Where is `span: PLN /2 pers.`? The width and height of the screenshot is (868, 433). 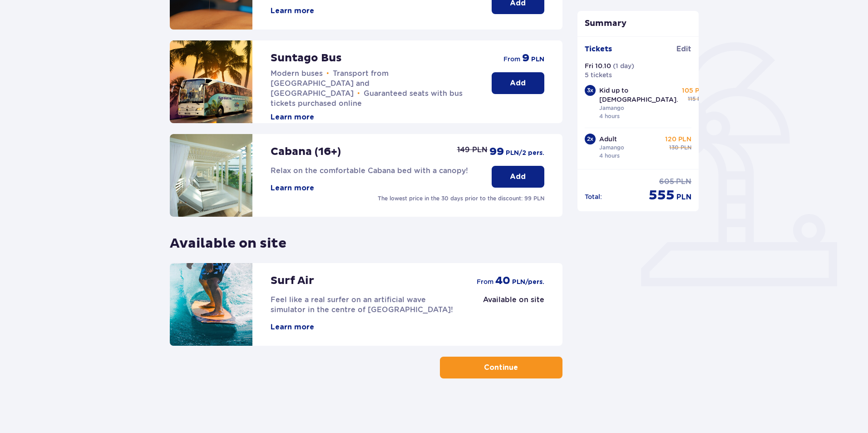
span: PLN /2 pers. is located at coordinates (525, 153).